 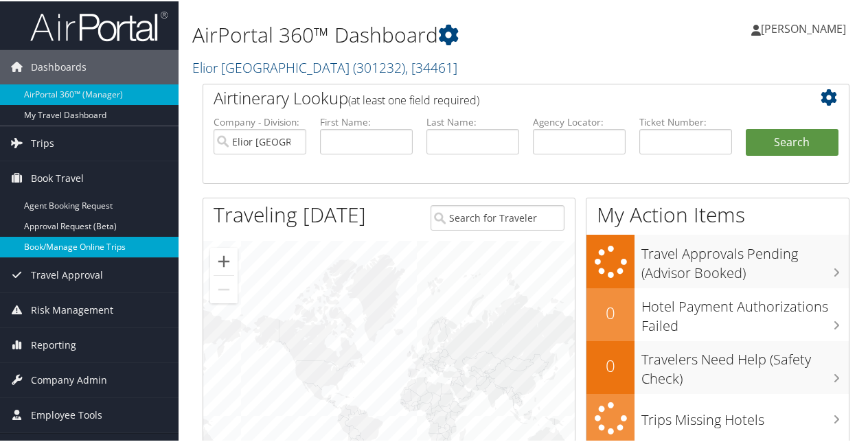 I want to click on button: Zoom out, so click(x=224, y=288).